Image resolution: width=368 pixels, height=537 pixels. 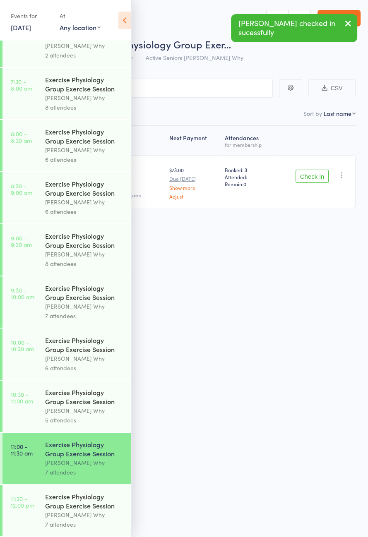 I want to click on time: 9:30 - 10:00 am, so click(x=22, y=293).